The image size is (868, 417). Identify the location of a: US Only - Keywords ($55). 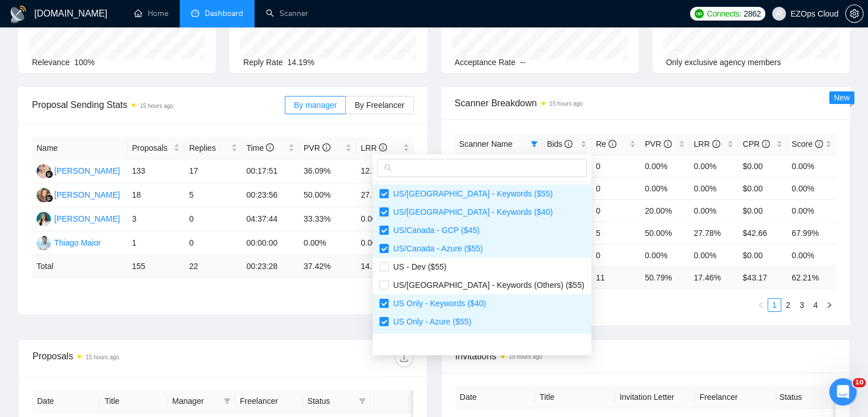
(506, 166).